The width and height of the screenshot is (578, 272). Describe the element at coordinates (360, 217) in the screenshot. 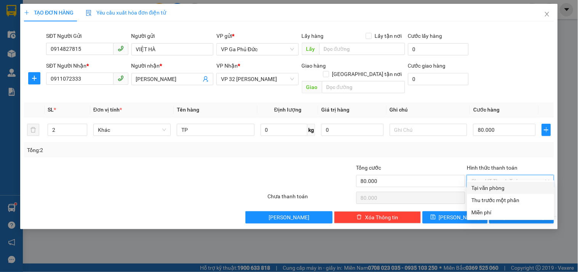

I see `span: delete` at that location.